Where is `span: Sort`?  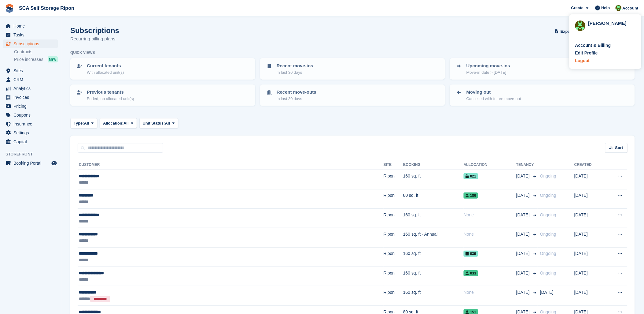
span: Sort is located at coordinates (619, 148).